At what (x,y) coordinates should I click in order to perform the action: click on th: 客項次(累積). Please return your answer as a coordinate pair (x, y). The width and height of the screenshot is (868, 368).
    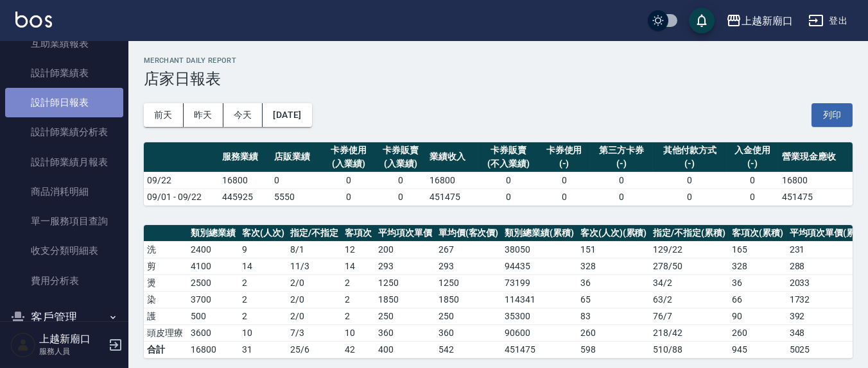
    Looking at the image, I should click on (758, 234).